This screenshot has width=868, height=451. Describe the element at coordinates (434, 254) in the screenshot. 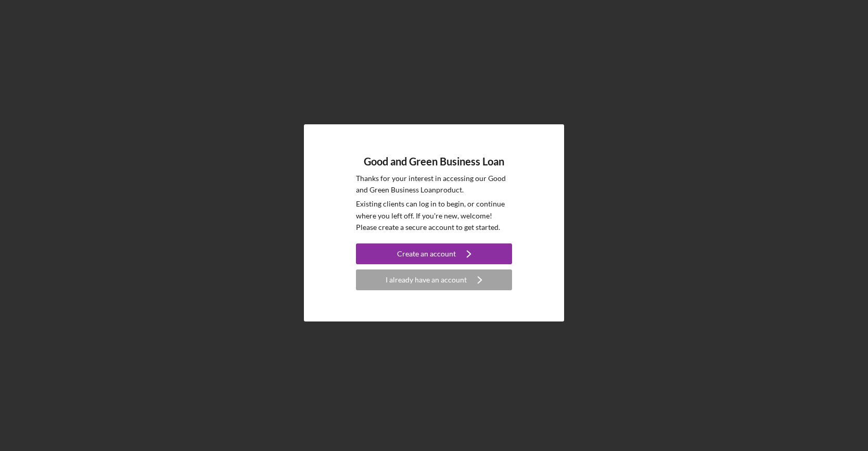

I see `button: Create an account` at that location.